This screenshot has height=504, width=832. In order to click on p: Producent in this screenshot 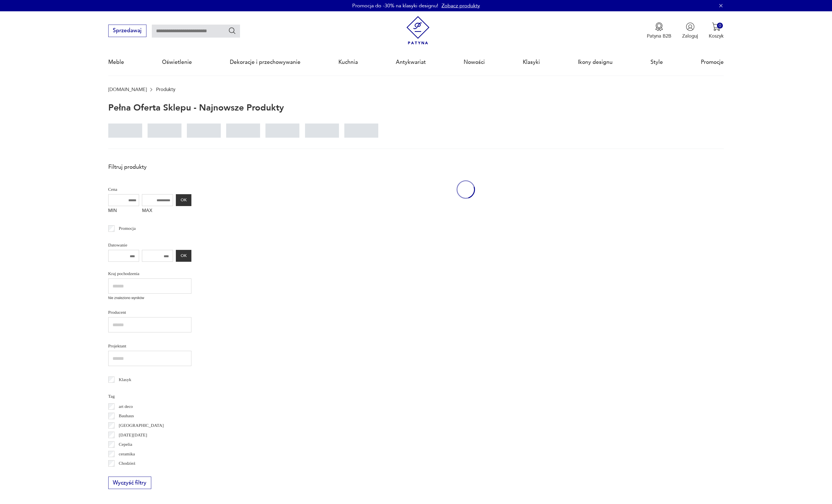, I will do `click(150, 312)`.